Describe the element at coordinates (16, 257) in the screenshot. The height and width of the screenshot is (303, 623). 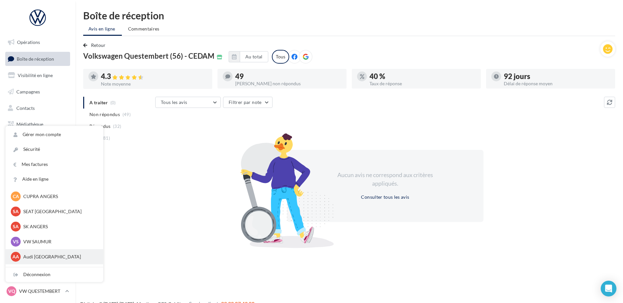
I see `span: AA` at that location.